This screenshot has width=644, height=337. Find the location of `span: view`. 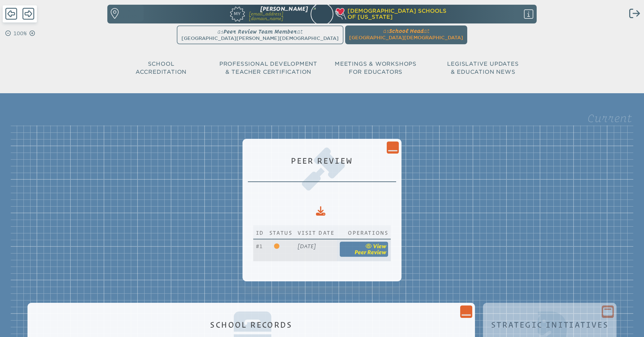

span: view is located at coordinates (379, 246).